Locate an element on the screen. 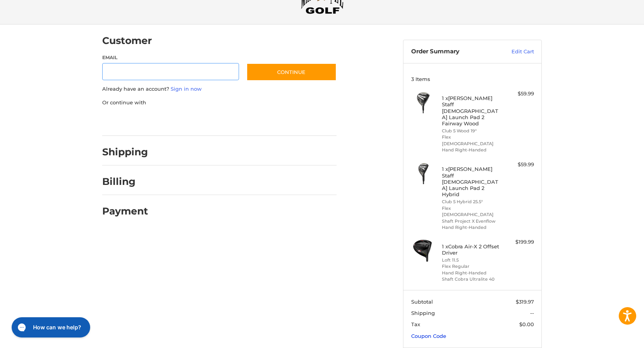 The height and width of the screenshot is (348, 644). button: Open gorgias live chat is located at coordinates (43, 13).